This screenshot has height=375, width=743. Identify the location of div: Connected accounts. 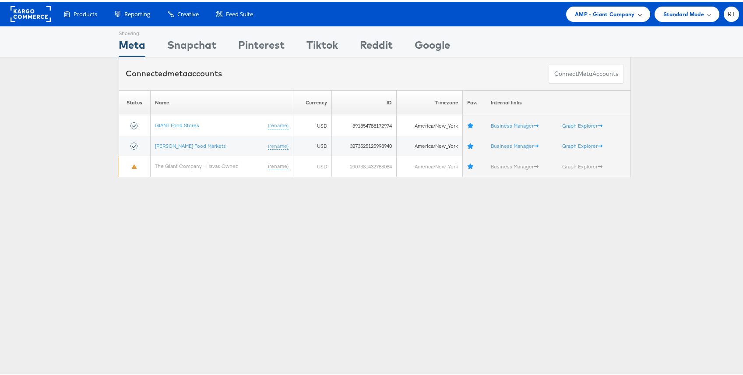
(174, 72).